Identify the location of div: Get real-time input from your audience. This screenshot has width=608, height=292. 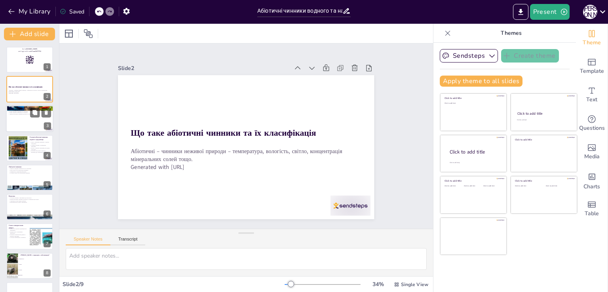
(592, 124).